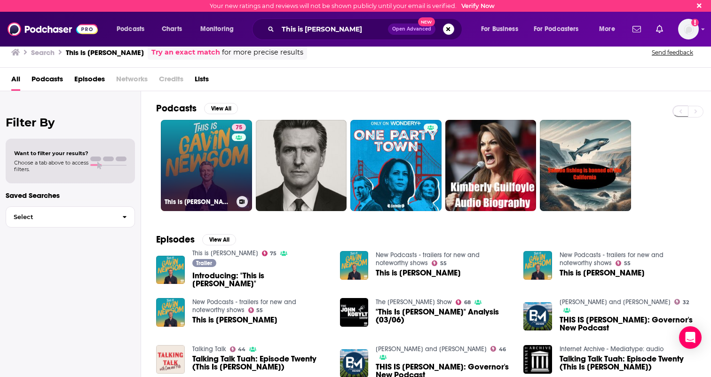  Describe the element at coordinates (681, 302) in the screenshot. I see `a: 32` at that location.